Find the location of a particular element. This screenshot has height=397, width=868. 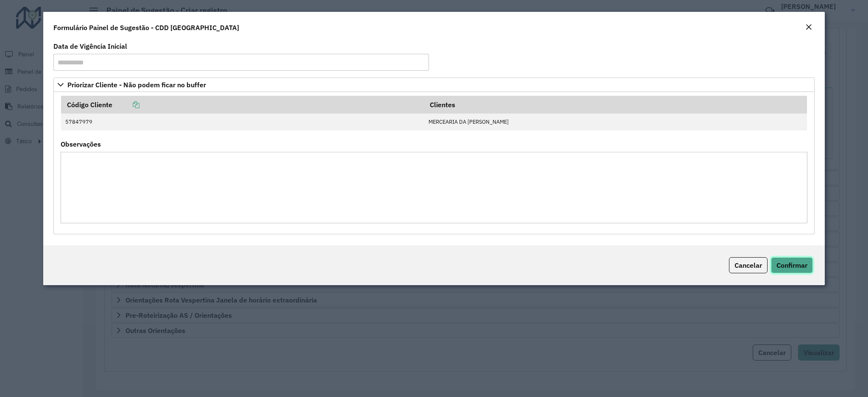

span: Priorizar Cliente - Não podem ficar no buffer is located at coordinates (137, 85).